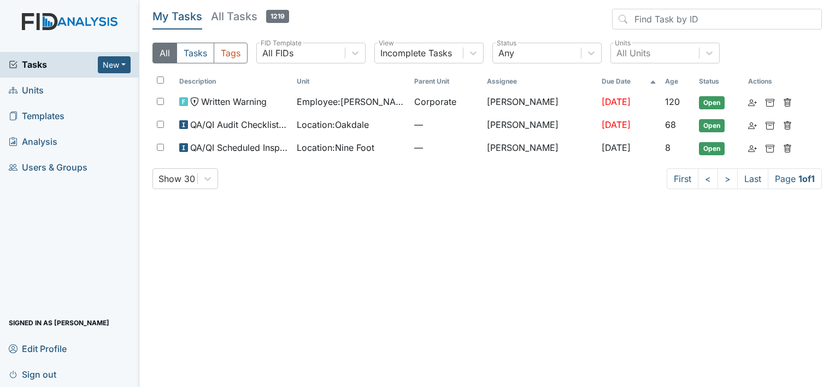  Describe the element at coordinates (53, 64) in the screenshot. I see `span: Tasks` at that location.